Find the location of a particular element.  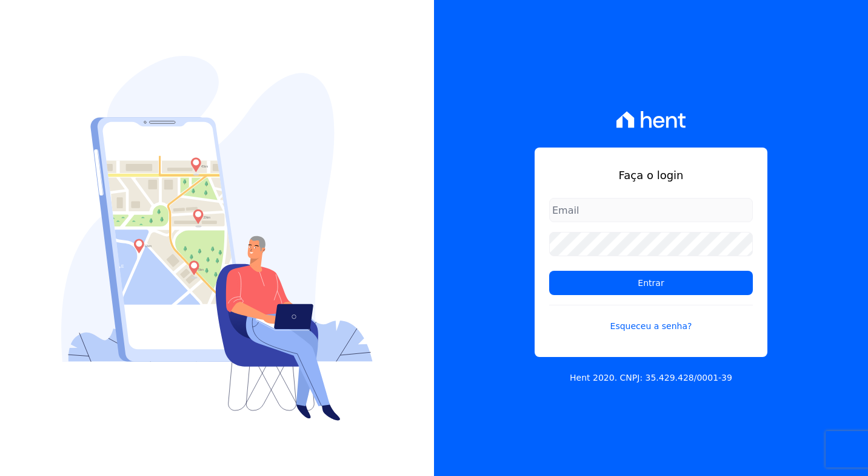

input: Email is located at coordinates (651, 210).